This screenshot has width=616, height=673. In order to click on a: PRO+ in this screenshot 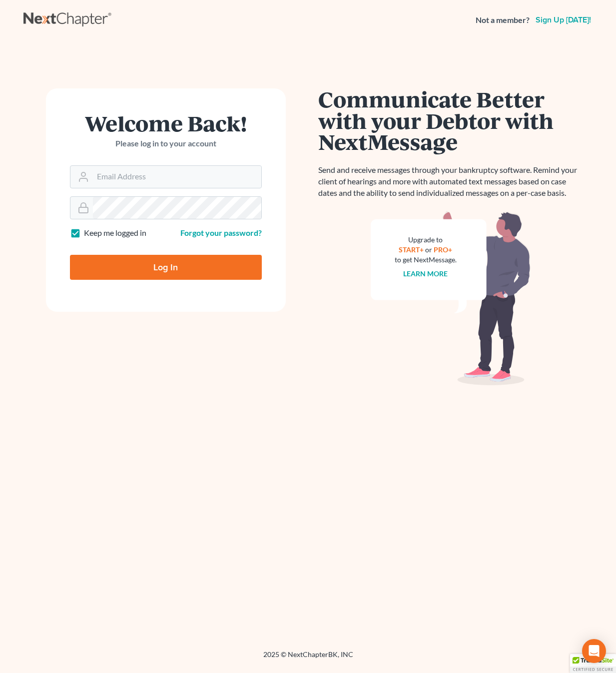, I will do `click(443, 249)`.